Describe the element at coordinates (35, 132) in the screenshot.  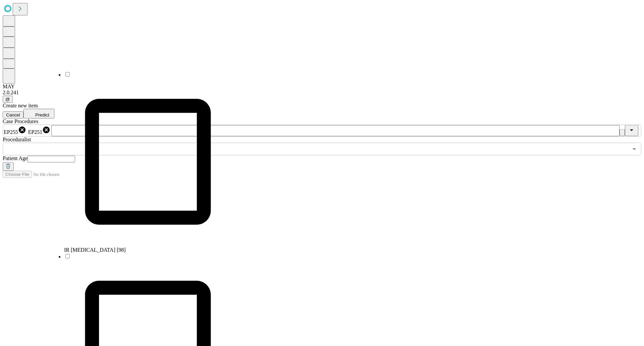
I see `span: EP251` at that location.